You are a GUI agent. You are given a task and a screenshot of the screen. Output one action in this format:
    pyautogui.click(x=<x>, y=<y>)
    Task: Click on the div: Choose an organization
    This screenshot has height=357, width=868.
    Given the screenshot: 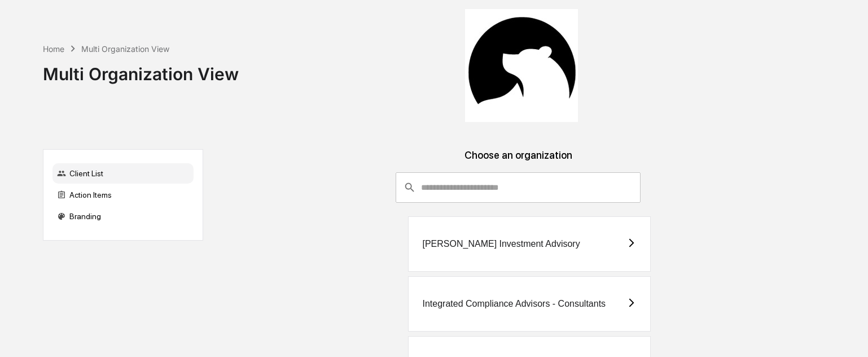 What is the action you would take?
    pyautogui.click(x=518, y=160)
    